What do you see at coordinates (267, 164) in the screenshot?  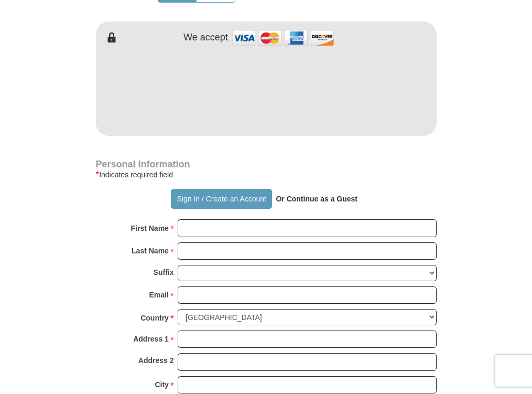 I see `h4: Personal Information` at bounding box center [267, 164].